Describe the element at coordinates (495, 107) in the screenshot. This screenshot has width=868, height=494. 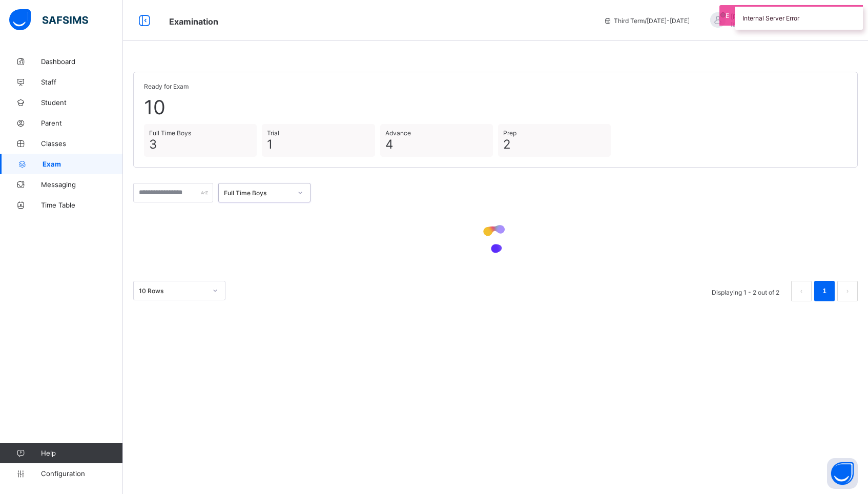
I see `span: 10` at that location.